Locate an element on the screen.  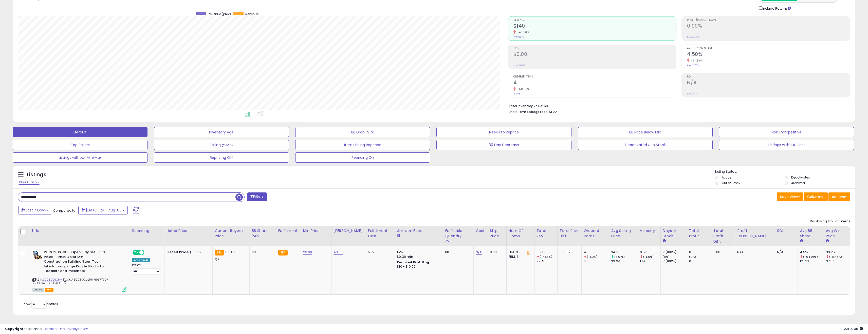
a: 40.86 is located at coordinates (338, 252).